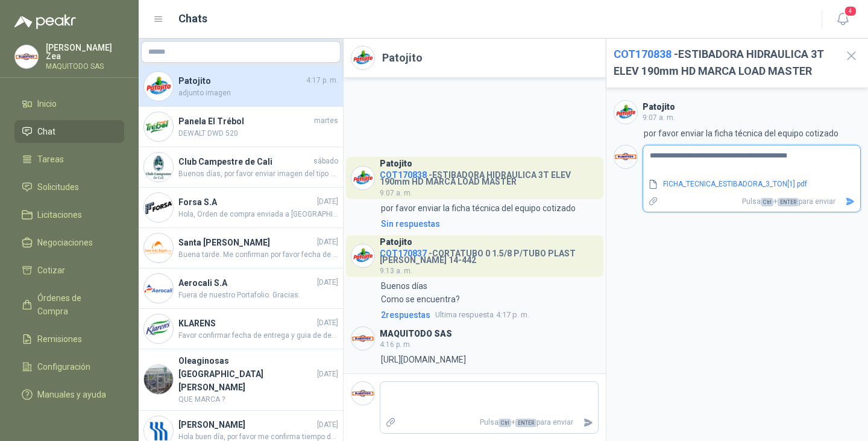 The width and height of the screenshot is (868, 441). What do you see at coordinates (193, 19) in the screenshot?
I see `h1: Chats` at bounding box center [193, 19].